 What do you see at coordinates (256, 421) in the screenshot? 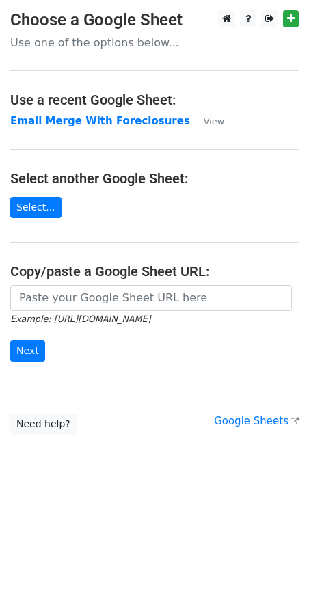
I see `a: Google Sheets` at bounding box center [256, 421].